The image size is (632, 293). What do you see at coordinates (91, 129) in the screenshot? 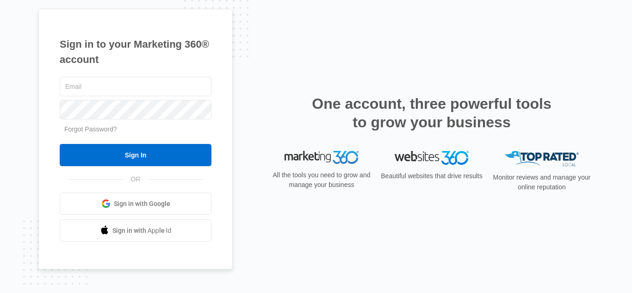
I see `a: Forgot Password?` at bounding box center [91, 129].